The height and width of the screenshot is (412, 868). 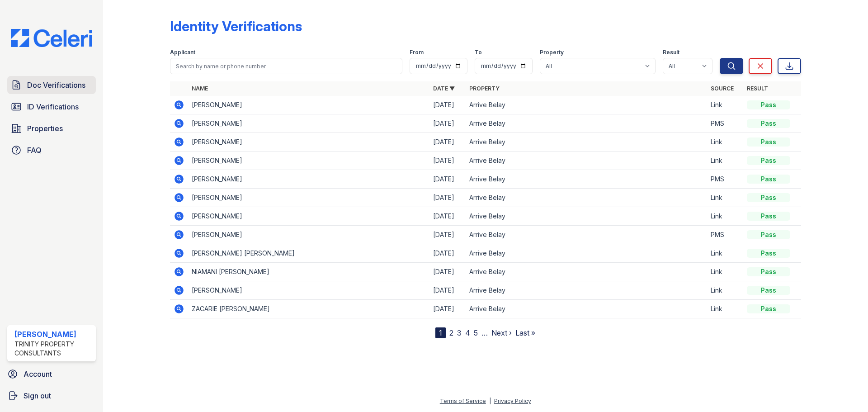 What do you see at coordinates (478, 53) in the screenshot?
I see `label: To` at bounding box center [478, 53].